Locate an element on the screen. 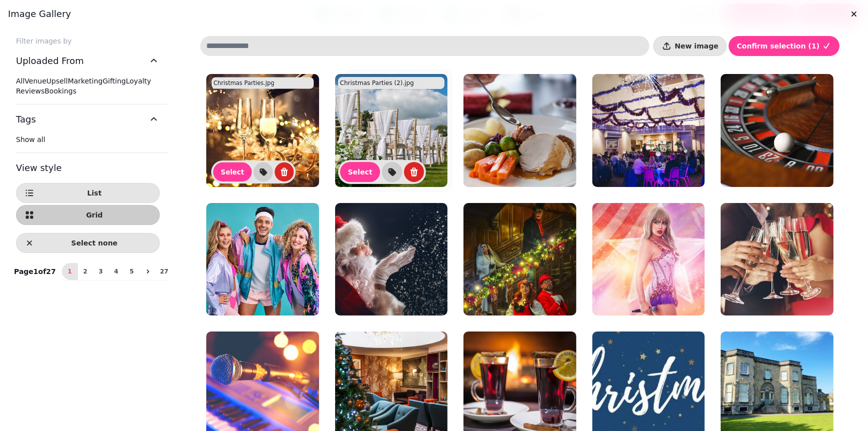 The height and width of the screenshot is (431, 868). button: List is located at coordinates (88, 193).